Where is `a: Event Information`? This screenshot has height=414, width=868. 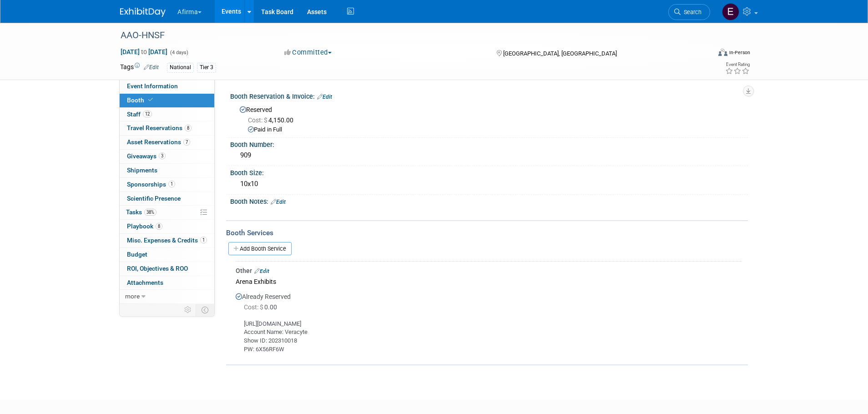 a: Event Information is located at coordinates (167, 86).